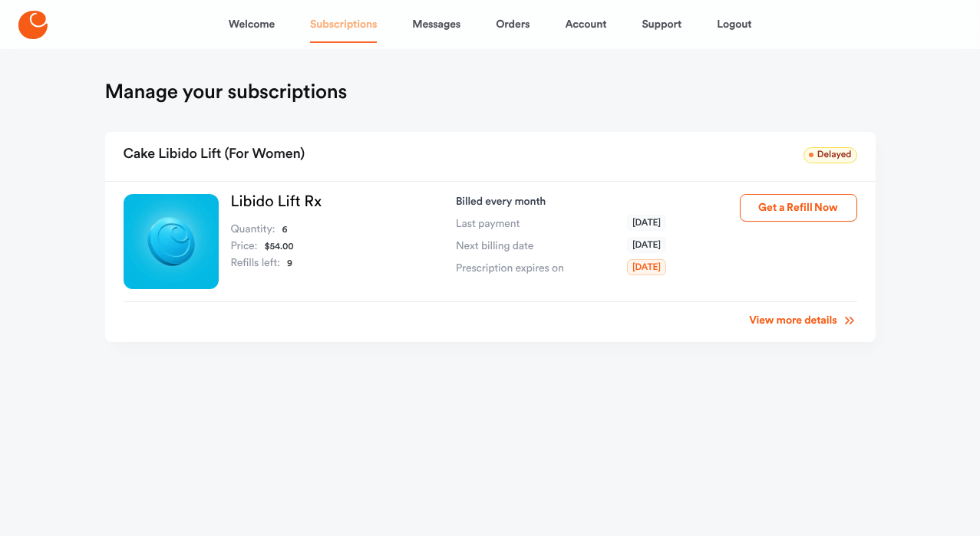 The width and height of the screenshot is (980, 536). Describe the element at coordinates (513, 24) in the screenshot. I see `a: Orders` at that location.